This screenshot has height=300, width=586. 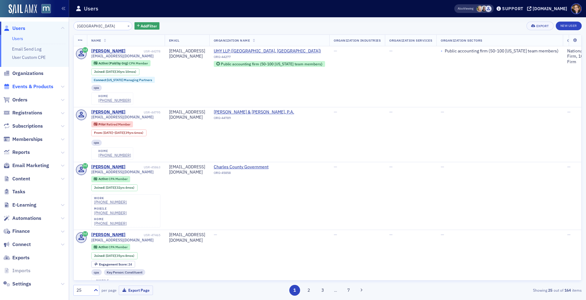 What do you see at coordinates (461, 40) in the screenshot?
I see `span: Organization Sectors` at bounding box center [461, 40].